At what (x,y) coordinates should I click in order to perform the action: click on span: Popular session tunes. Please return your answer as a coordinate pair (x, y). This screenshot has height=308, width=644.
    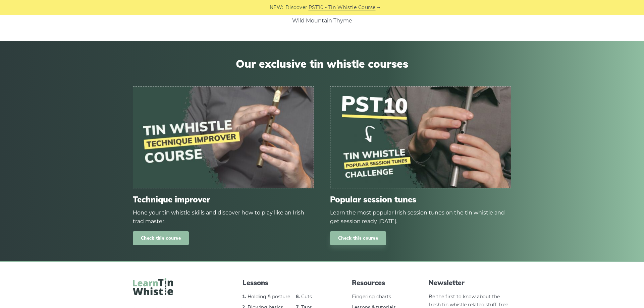
    Looking at the image, I should click on (421, 200).